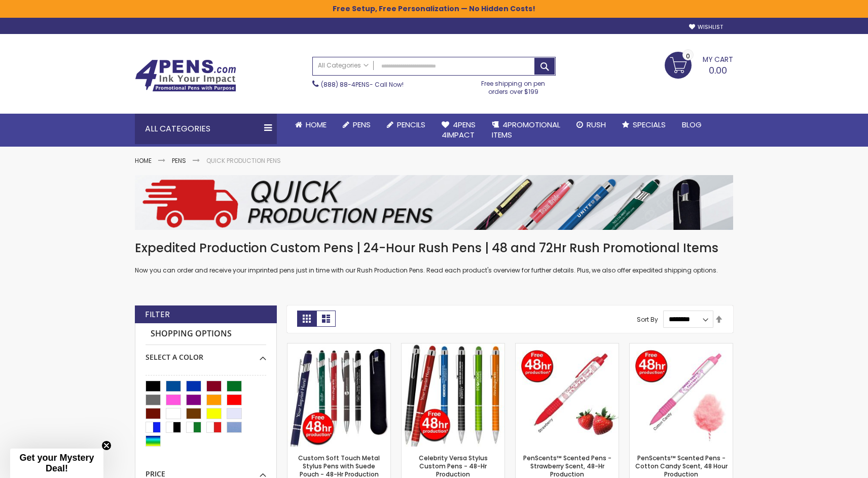 The width and height of the screenshot is (868, 478). Describe the element at coordinates (513, 86) in the screenshot. I see `div: Free shipping on pen orders over $199` at that location.